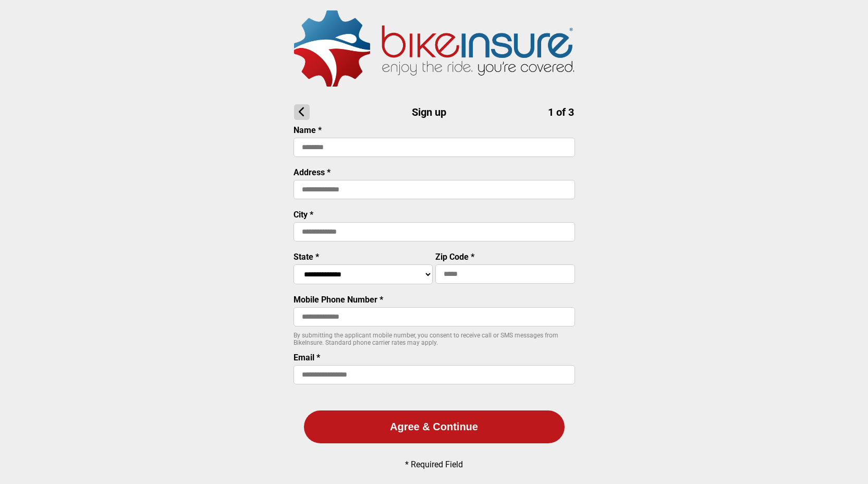 The width and height of the screenshot is (868, 484). What do you see at coordinates (306, 257) in the screenshot?
I see `label: State *` at bounding box center [306, 257].